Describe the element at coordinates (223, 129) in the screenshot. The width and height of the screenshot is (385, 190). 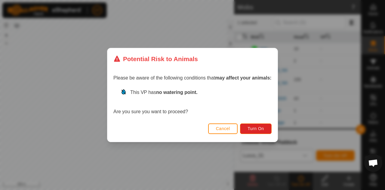
I see `button: Cancel` at that location.